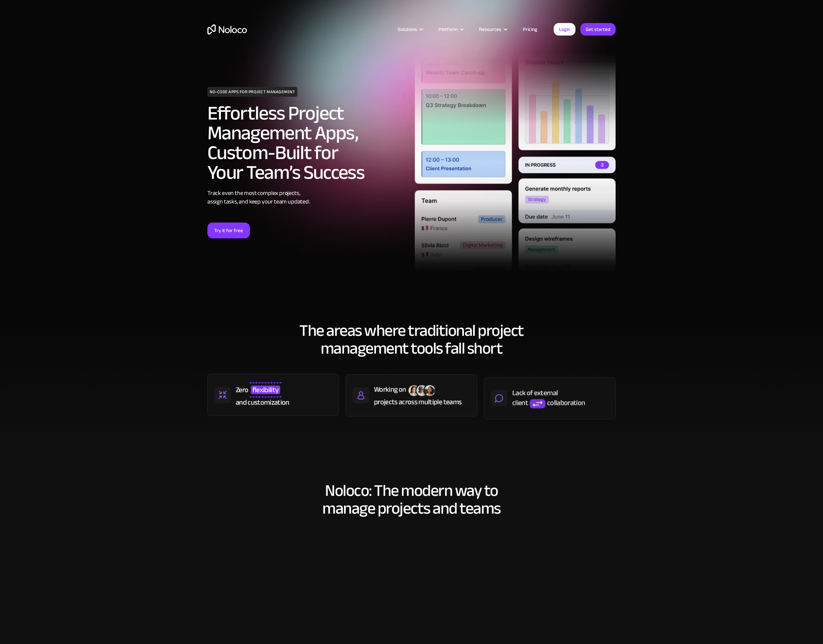  Describe the element at coordinates (308, 143) in the screenshot. I see `h2: Effortless Project Management Apps, Custom-Built for Your Team’s Success` at that location.